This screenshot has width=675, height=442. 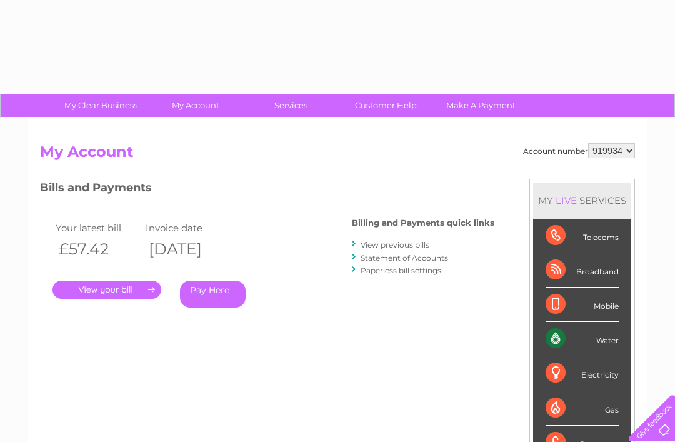 What do you see at coordinates (582, 200) in the screenshot?
I see `div: MY SERVICES` at bounding box center [582, 200].